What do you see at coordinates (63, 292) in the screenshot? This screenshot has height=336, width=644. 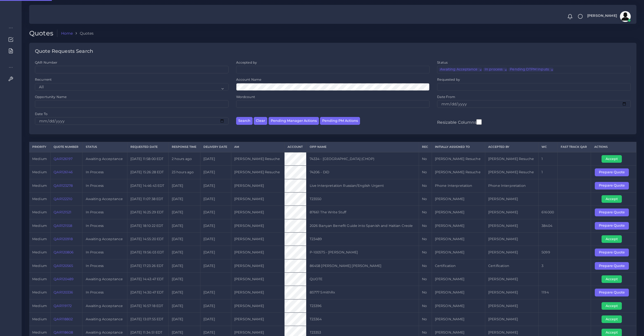 I see `a: QAR120336` at bounding box center [63, 292].